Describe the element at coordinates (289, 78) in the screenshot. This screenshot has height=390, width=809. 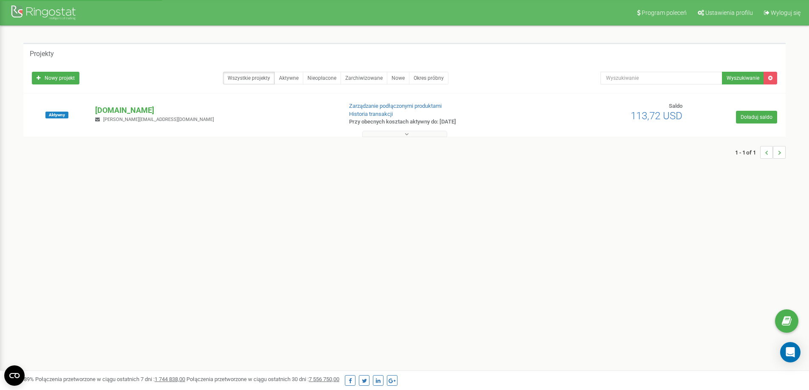
I see `a: Aktywne` at that location.